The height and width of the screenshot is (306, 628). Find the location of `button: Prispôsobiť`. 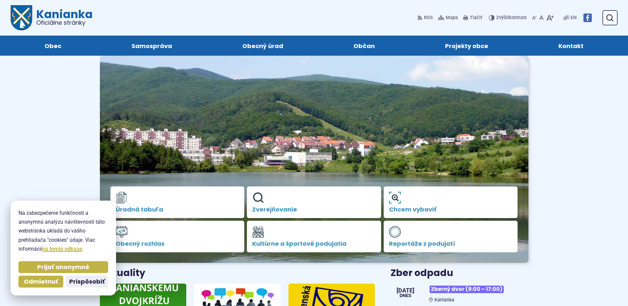

button: Prispôsobiť is located at coordinates (87, 282).